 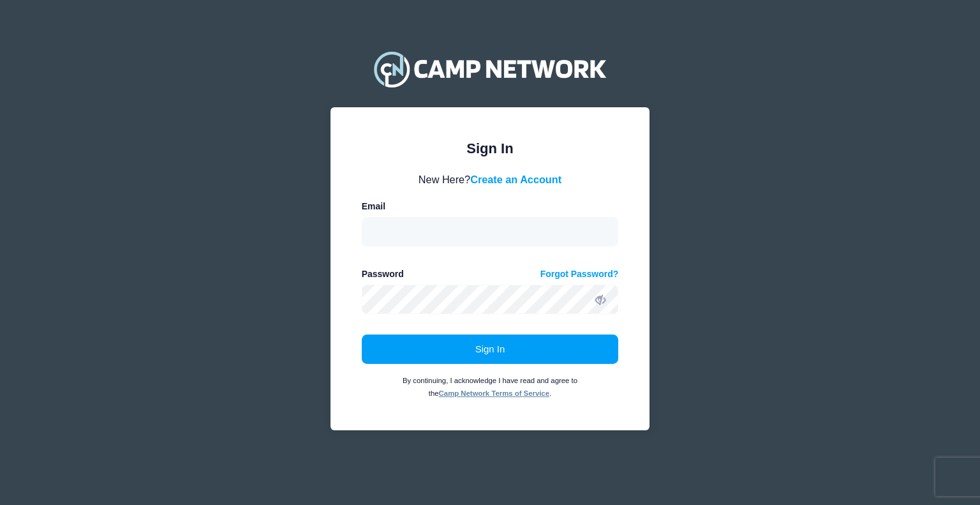 What do you see at coordinates (373, 206) in the screenshot?
I see `label: Email` at bounding box center [373, 206].